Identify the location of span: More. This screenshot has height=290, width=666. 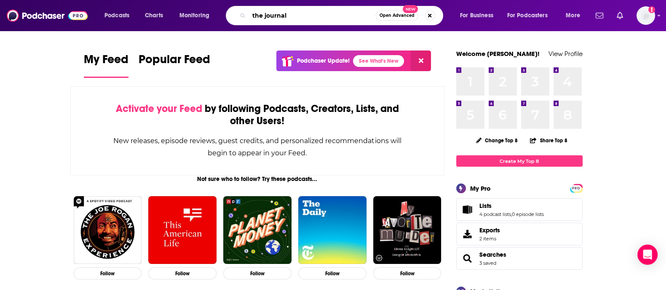
(573, 16).